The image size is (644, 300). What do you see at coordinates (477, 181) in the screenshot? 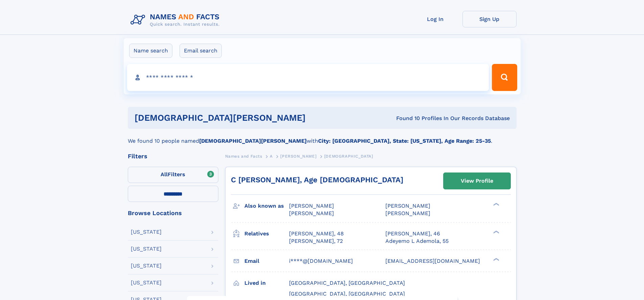
I see `a: View Profile` at bounding box center [477, 181].